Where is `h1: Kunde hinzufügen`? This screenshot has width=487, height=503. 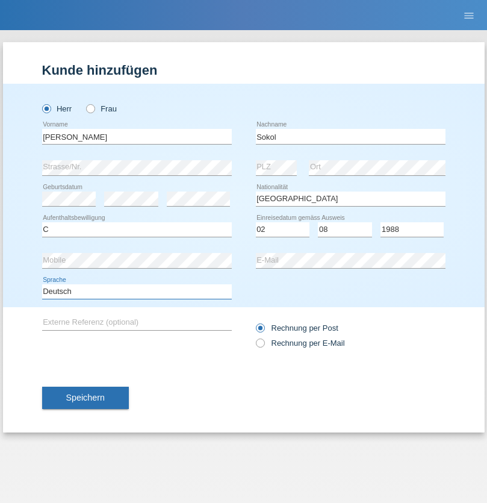 h1: Kunde hinzufügen is located at coordinates (244, 70).